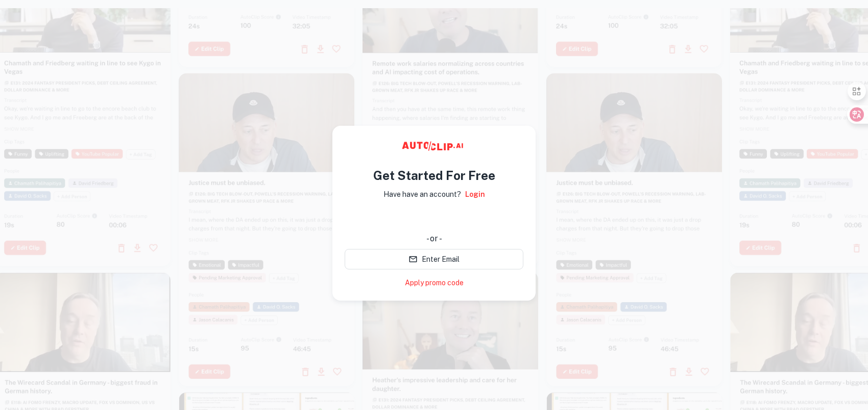  What do you see at coordinates (434, 238) in the screenshot?
I see `div: - or -` at bounding box center [434, 238].